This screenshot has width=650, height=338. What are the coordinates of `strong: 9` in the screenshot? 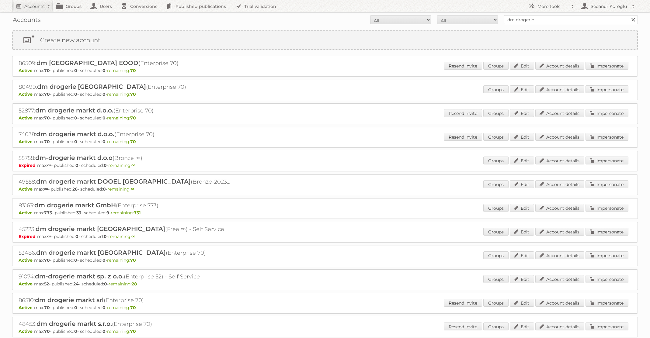 It's located at (108, 213).